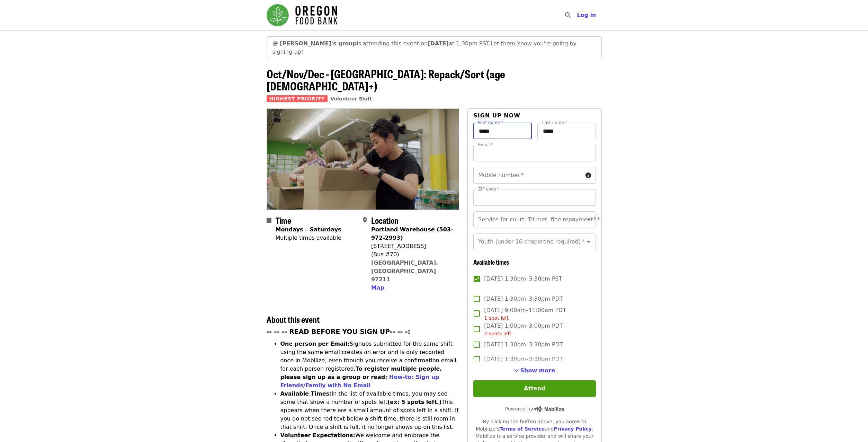  I want to click on li: Signups submitted for the same shift using the same email creates an error and is only recorded o..., so click(370, 365).